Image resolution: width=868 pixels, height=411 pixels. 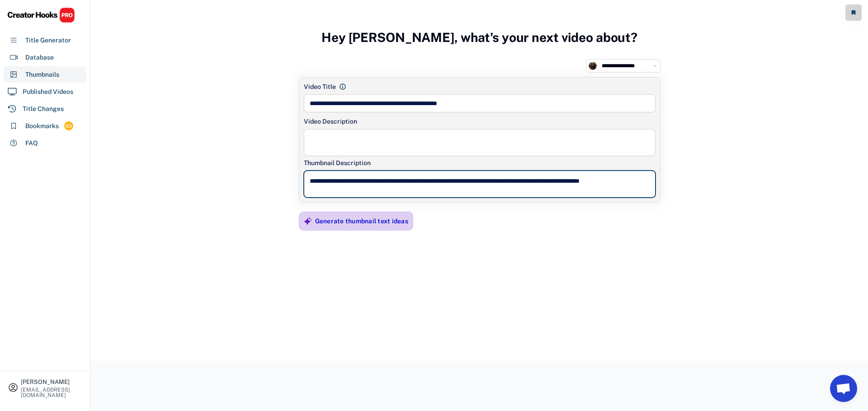 What do you see at coordinates (41, 14) in the screenshot?
I see `img: CHPRO%20Logo.svg` at bounding box center [41, 14].